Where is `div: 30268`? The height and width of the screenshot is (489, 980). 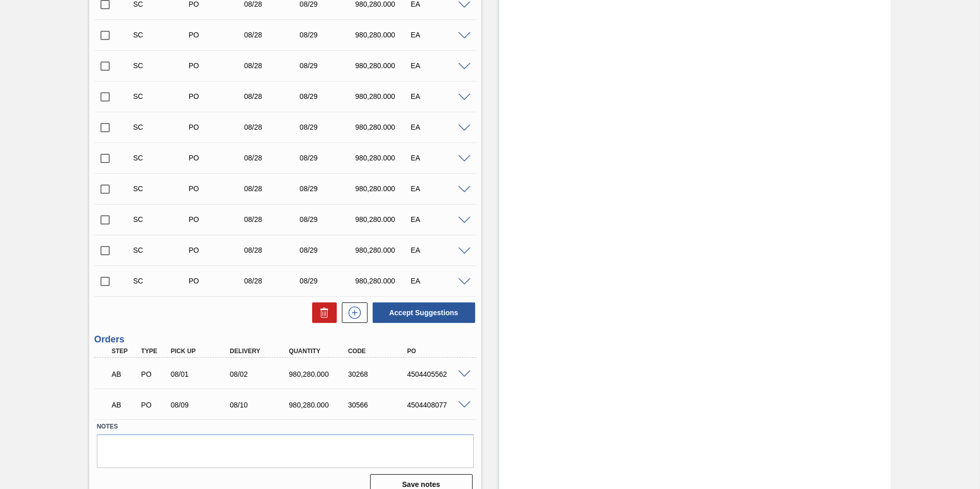 div: 30268 is located at coordinates (378, 374).